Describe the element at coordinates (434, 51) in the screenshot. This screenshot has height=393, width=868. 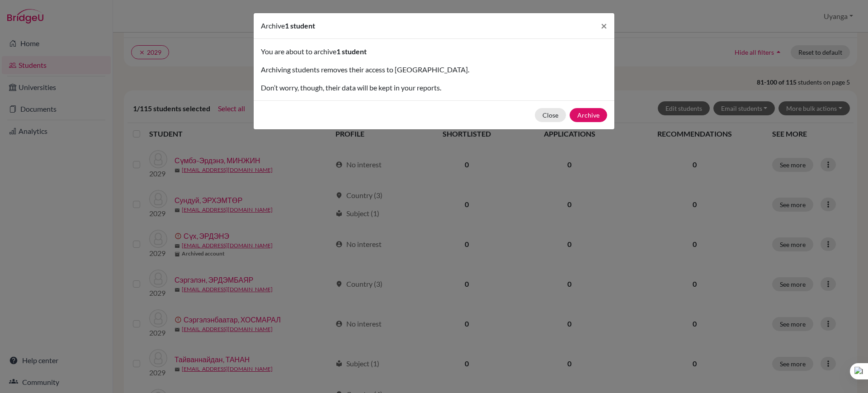
I see `p: You are about to archive` at that location.